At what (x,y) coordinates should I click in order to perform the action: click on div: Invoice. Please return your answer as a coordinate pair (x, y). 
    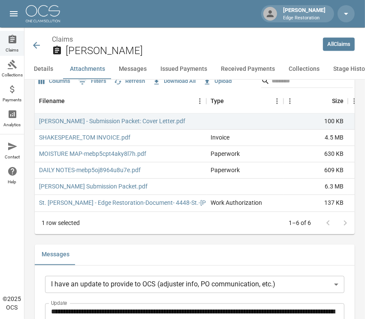
    Looking at the image, I should click on (220, 138).